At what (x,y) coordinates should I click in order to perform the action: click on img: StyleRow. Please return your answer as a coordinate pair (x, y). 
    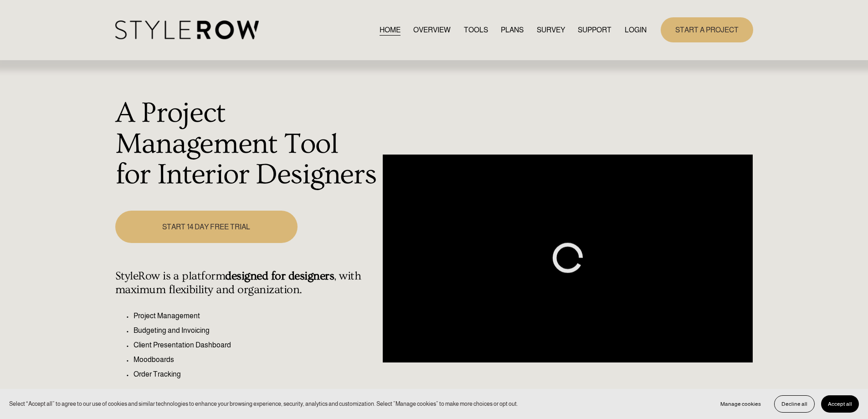
    Looking at the image, I should click on (187, 30).